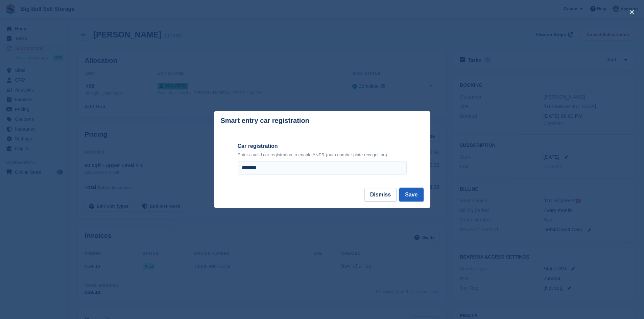 The image size is (644, 319). I want to click on button: Save, so click(411, 195).